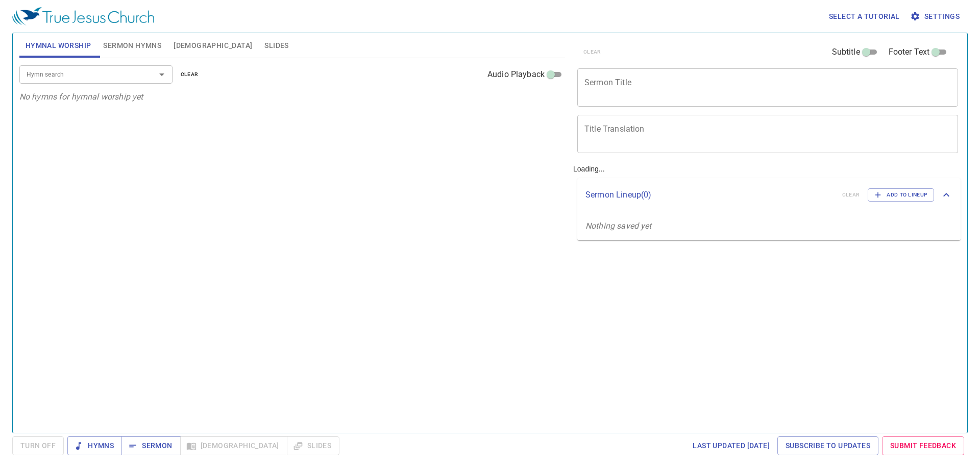  Describe the element at coordinates (828, 445) in the screenshot. I see `a: Subscribe to Updates` at that location.